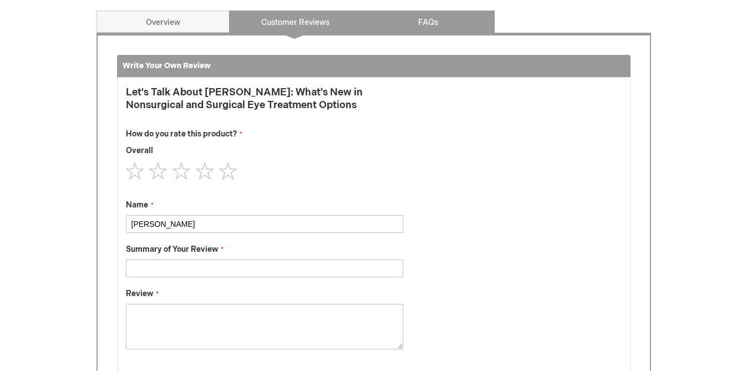 The width and height of the screenshot is (747, 371). Describe the element at coordinates (139, 150) in the screenshot. I see `span: Overall` at that location.